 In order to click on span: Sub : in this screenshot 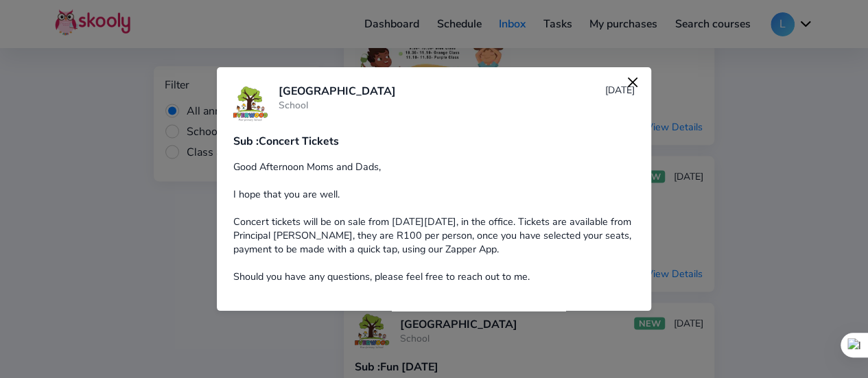, I will do `click(246, 141)`.